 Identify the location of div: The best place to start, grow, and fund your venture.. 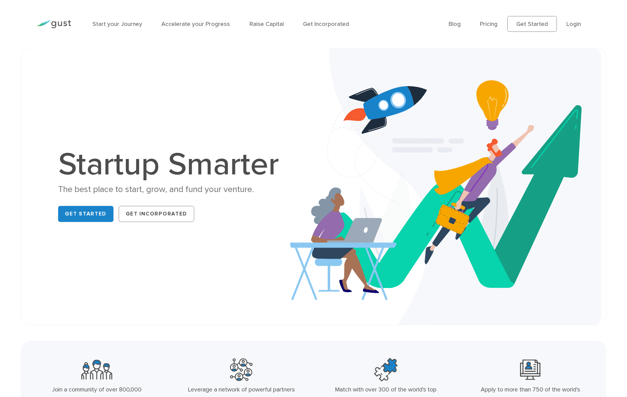
(173, 190).